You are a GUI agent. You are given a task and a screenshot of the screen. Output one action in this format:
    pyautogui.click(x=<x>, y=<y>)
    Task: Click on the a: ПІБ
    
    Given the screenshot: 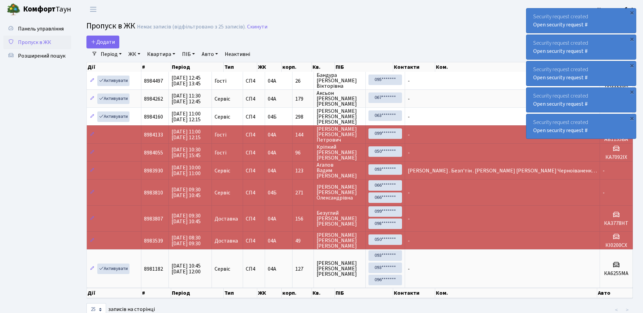 What is the action you would take?
    pyautogui.click(x=188, y=54)
    